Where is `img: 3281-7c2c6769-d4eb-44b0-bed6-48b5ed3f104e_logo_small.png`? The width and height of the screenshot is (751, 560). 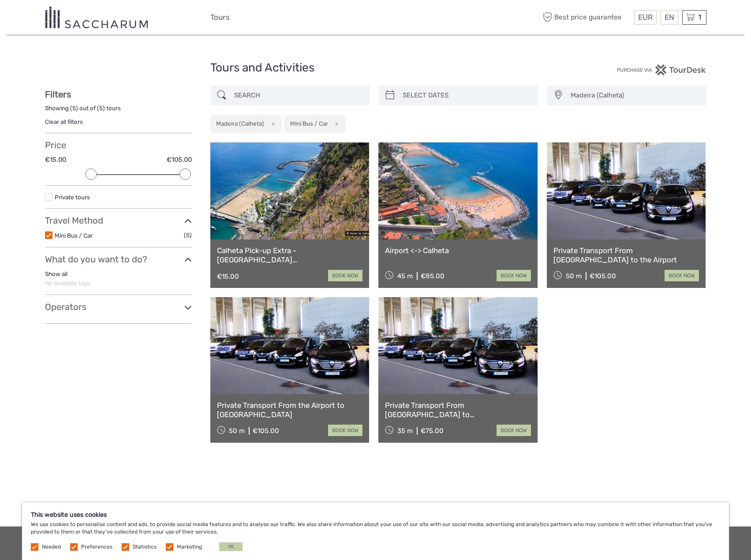
img: 3281-7c2c6769-d4eb-44b0-bed6-48b5ed3f104e_logo_small.png is located at coordinates (96, 17).